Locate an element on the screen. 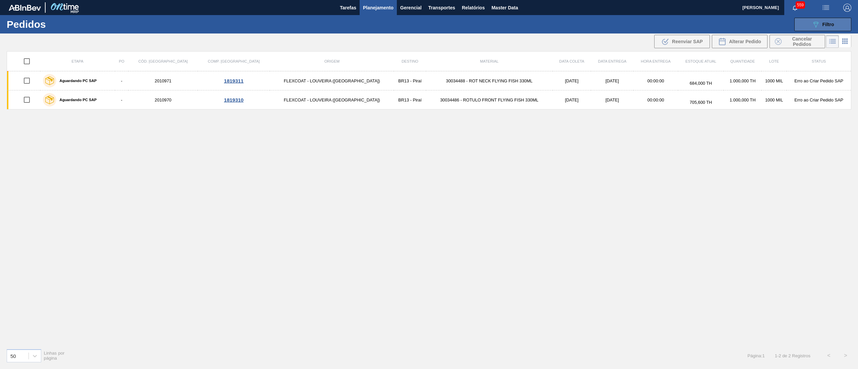 The width and height of the screenshot is (858, 369). span: Planejamento is located at coordinates (378, 8).